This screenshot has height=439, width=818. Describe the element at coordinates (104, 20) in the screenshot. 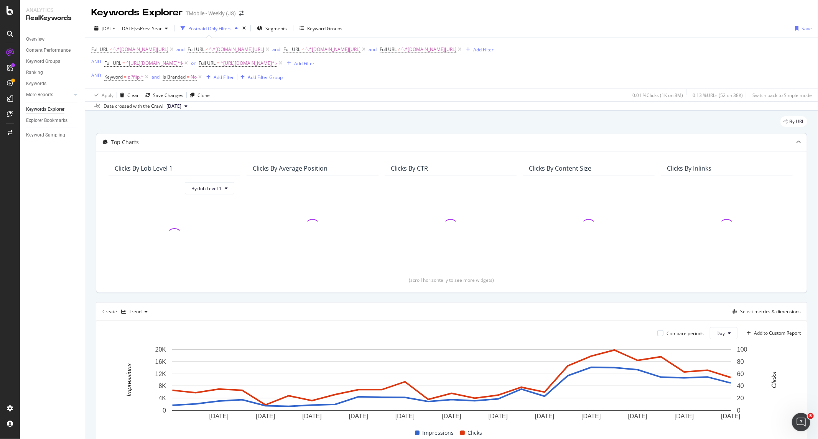

I see `img: Profile image for Jenny` at that location.